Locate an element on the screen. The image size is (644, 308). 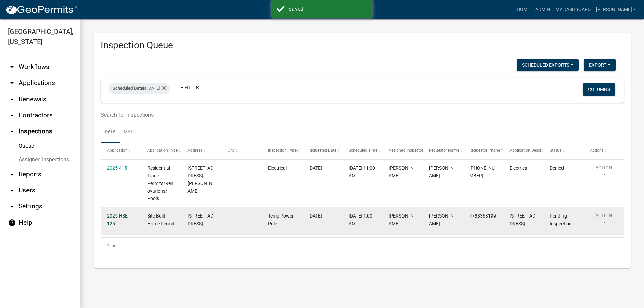
span: Application is located at coordinates (117, 150).